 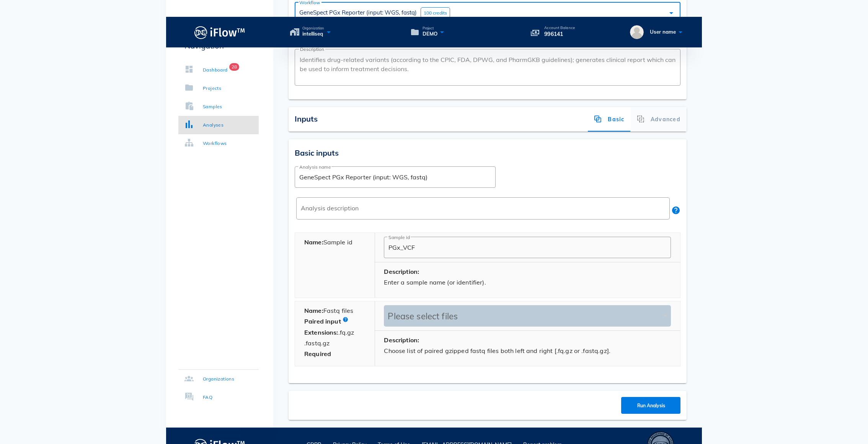 I want to click on span: User name, so click(x=663, y=32).